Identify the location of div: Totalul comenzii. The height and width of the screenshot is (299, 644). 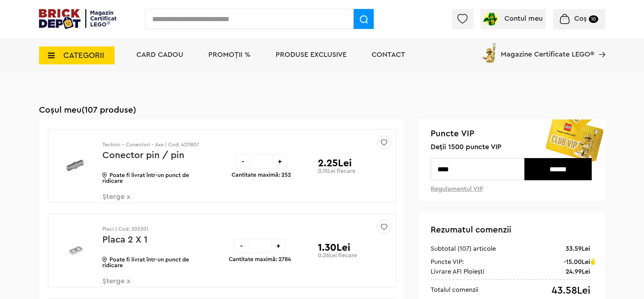
(454, 290).